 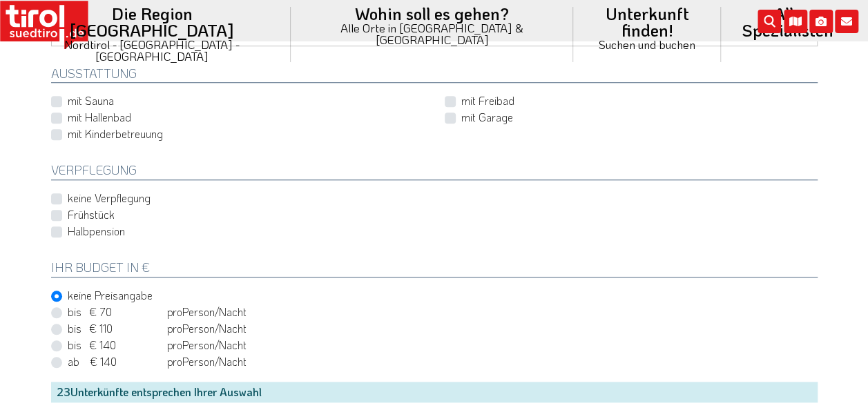 What do you see at coordinates (821, 22) in the screenshot?
I see `i: Fotogalerie` at bounding box center [821, 22].